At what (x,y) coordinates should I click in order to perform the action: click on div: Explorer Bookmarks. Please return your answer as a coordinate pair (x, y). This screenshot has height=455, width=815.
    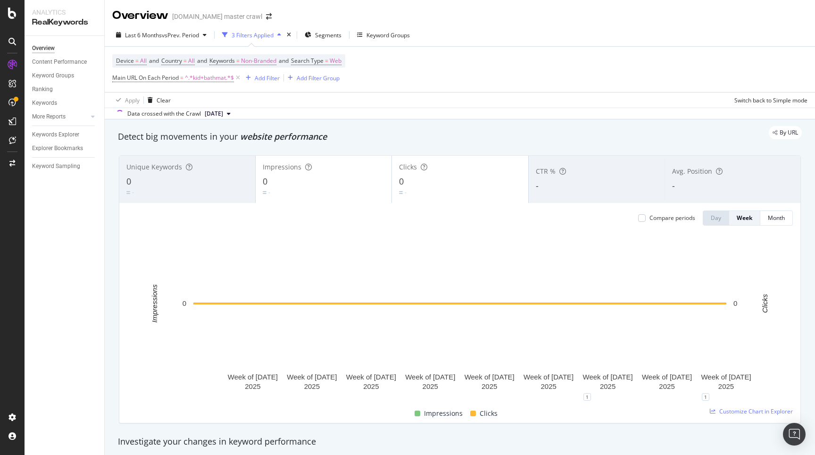
    Looking at the image, I should click on (58, 148).